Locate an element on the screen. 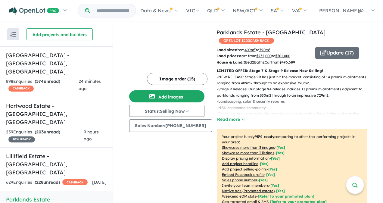 This screenshot has height=203, width=383. u: Add project selling-points is located at coordinates (244, 169).